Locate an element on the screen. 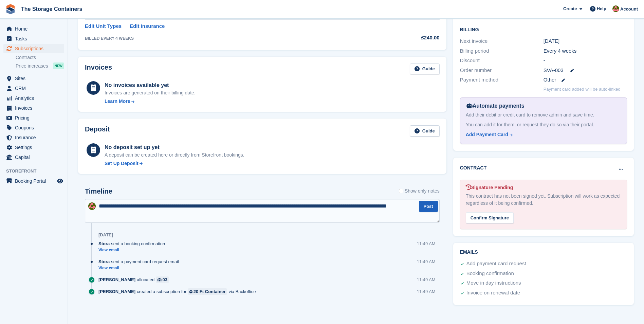 This screenshot has width=644, height=324. span: Booking Portal is located at coordinates (35, 181).